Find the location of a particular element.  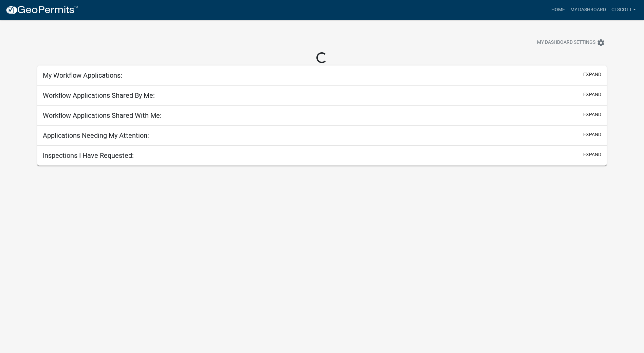

h5: Applications Needing My Attention: is located at coordinates (96, 135).